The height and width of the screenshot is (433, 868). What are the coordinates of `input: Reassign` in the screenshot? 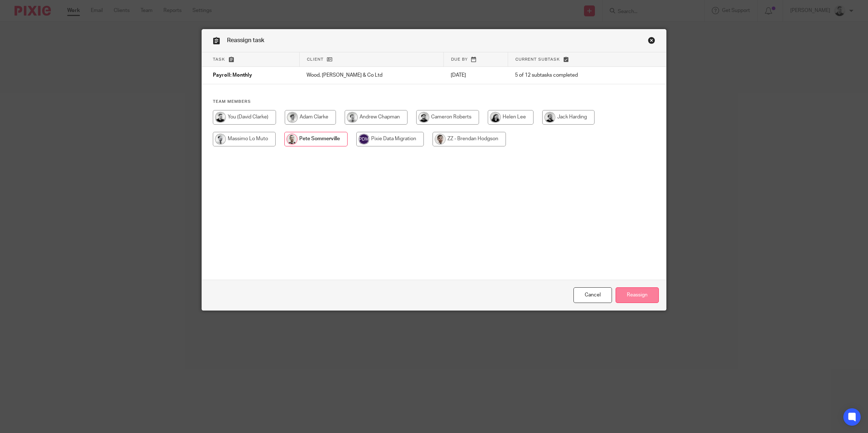 It's located at (637, 295).